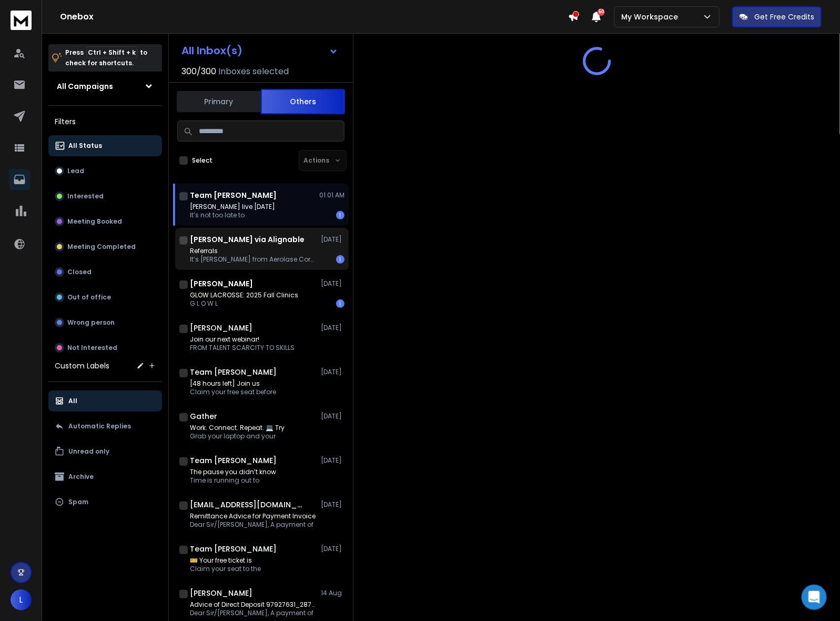 This screenshot has width=840, height=621. Describe the element at coordinates (105, 272) in the screenshot. I see `button: Closed` at that location.